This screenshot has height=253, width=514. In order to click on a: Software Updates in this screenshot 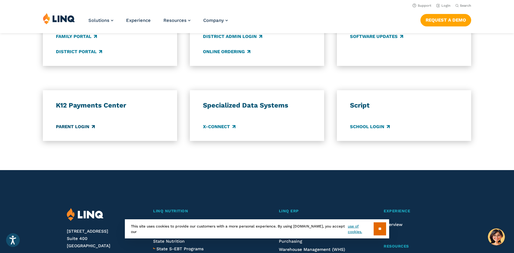, I will do `click(376, 37)`.